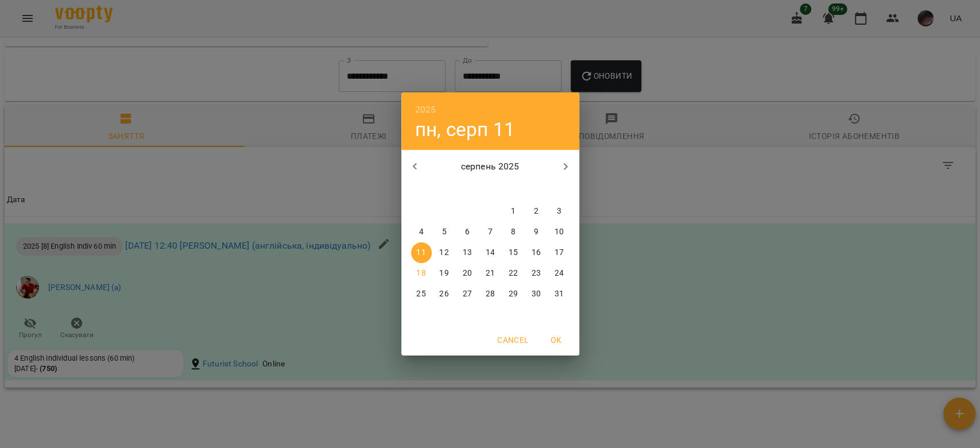 This screenshot has height=448, width=980. Describe the element at coordinates (444, 294) in the screenshot. I see `p: 26` at that location.